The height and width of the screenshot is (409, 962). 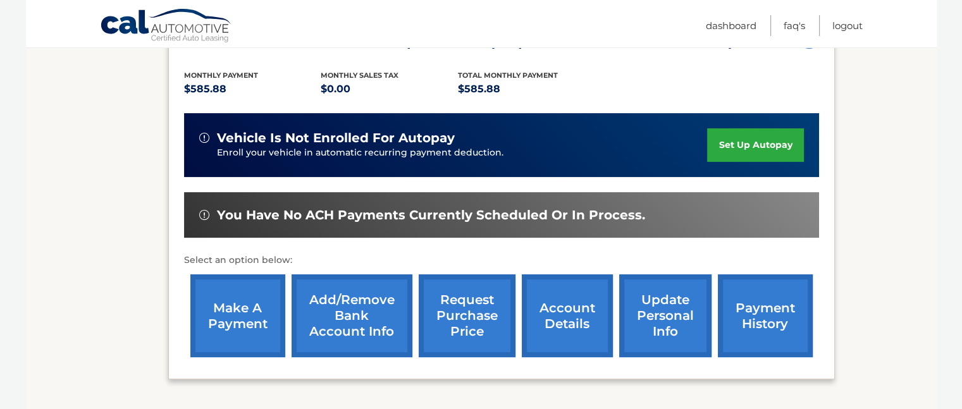 What do you see at coordinates (431, 215) in the screenshot?
I see `span: You have no ACH payments currently scheduled or in process.` at bounding box center [431, 215].